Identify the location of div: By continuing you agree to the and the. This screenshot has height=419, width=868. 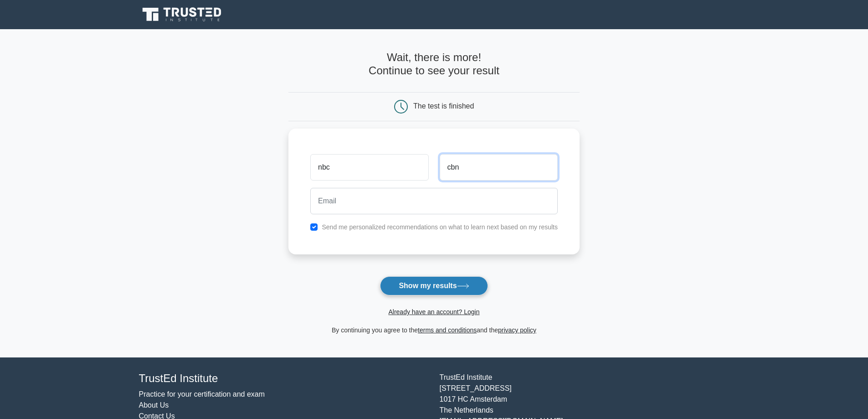
(434, 330).